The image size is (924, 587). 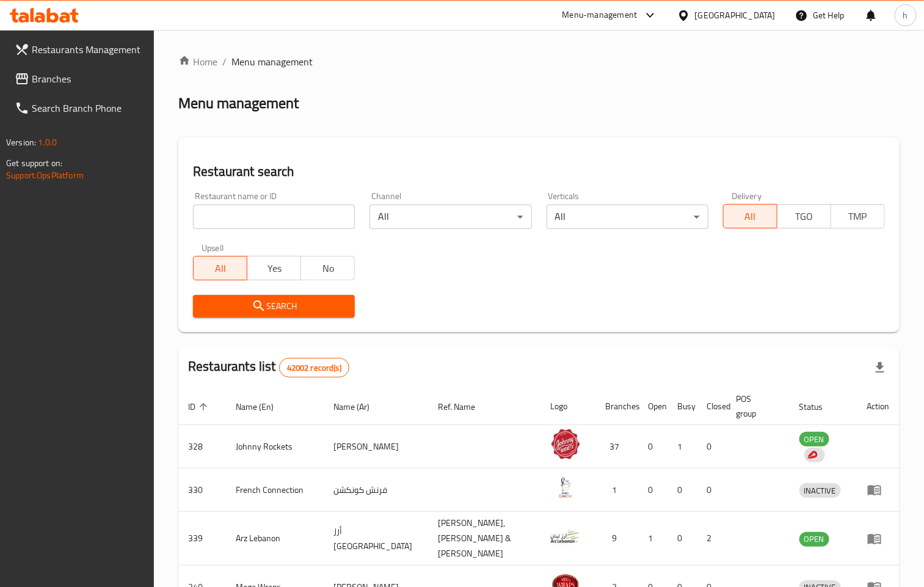 I want to click on span: Search, so click(x=273, y=306).